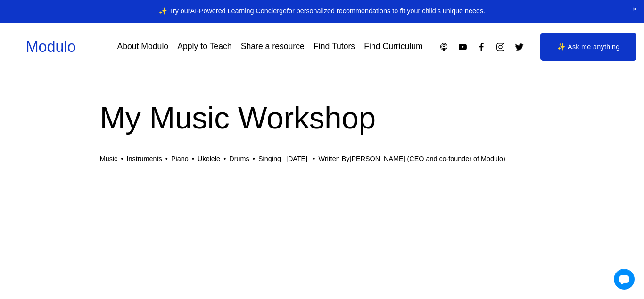 The height and width of the screenshot is (299, 644). Describe the element at coordinates (412, 159) in the screenshot. I see `div: Written By` at that location.